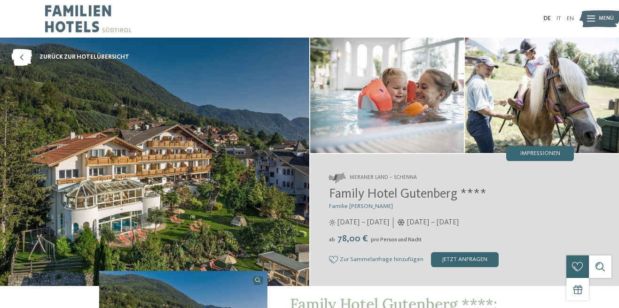 The width and height of the screenshot is (619, 308). What do you see at coordinates (540, 154) in the screenshot?
I see `span: Impressionen` at bounding box center [540, 154].